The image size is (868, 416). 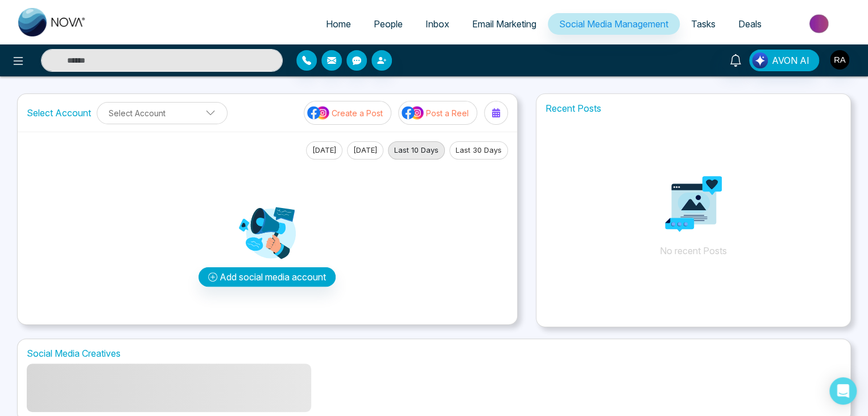 What do you see at coordinates (388, 24) in the screenshot?
I see `a: People` at bounding box center [388, 24].